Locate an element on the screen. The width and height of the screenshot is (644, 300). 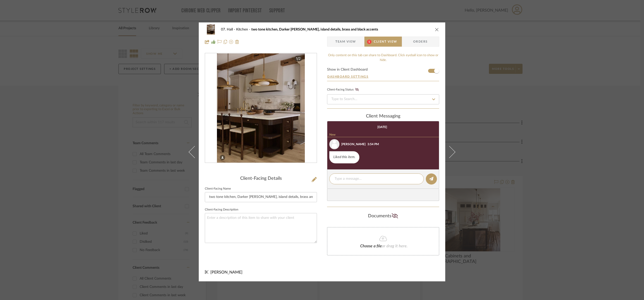
span: Team View is located at coordinates (346, 42).